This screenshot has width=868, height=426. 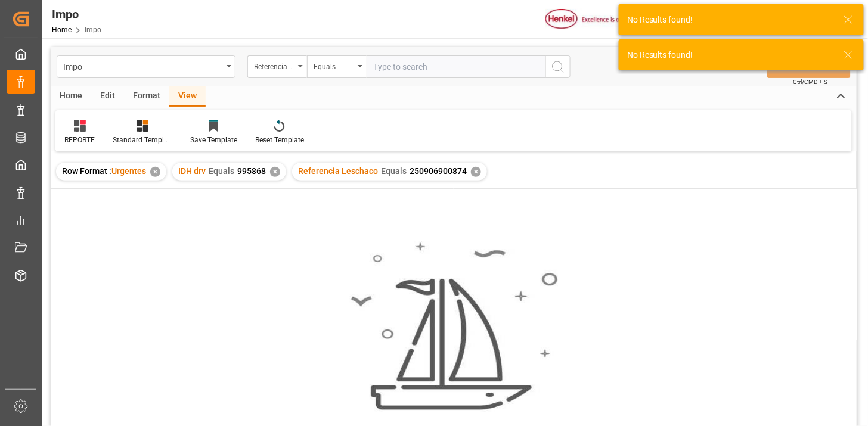 I want to click on div: Edit, so click(x=107, y=97).